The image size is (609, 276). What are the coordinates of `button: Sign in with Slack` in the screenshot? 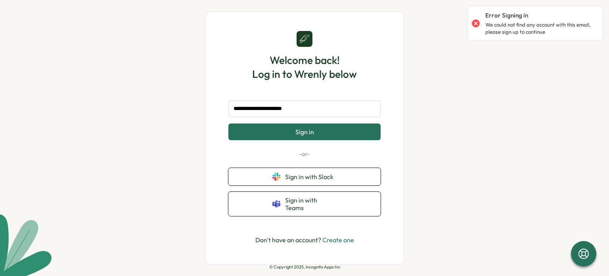 It's located at (305, 176).